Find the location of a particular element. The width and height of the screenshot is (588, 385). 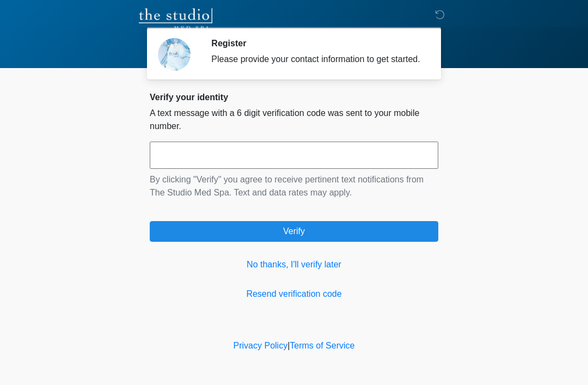

a: Terms of Service is located at coordinates (322, 345).